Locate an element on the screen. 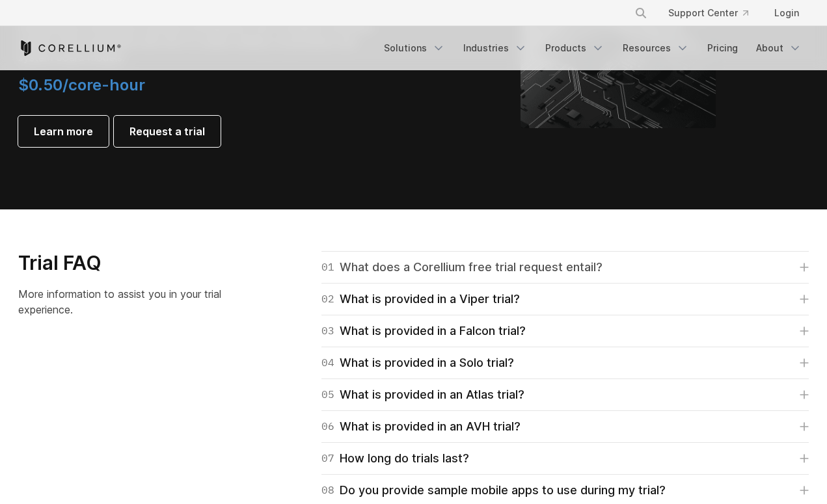 The height and width of the screenshot is (504, 827). h3: Trial FAQ is located at coordinates (132, 264).